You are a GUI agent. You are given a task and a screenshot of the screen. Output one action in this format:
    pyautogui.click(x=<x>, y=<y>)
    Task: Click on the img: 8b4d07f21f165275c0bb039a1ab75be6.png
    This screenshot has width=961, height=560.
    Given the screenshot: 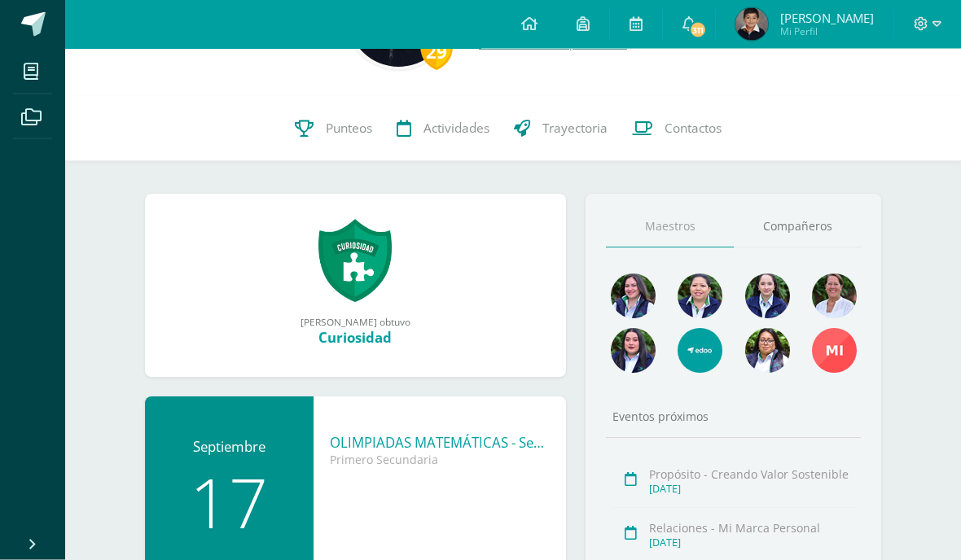 What is the action you would take?
    pyautogui.click(x=633, y=296)
    